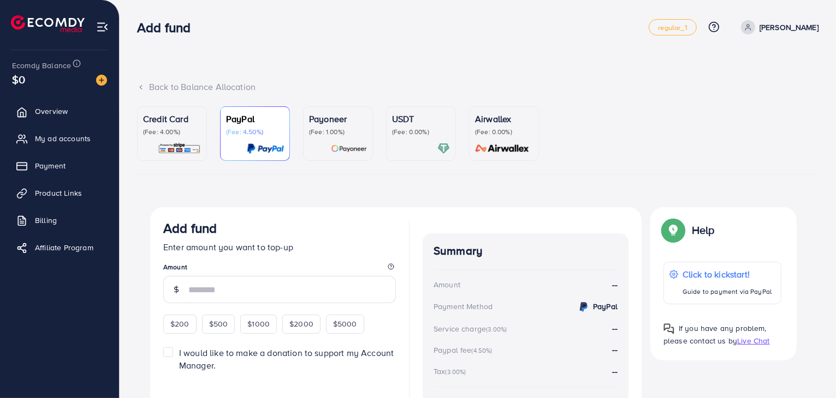 The width and height of the screenshot is (836, 398). Describe the element at coordinates (672, 27) in the screenshot. I see `span: regular_1` at that location.